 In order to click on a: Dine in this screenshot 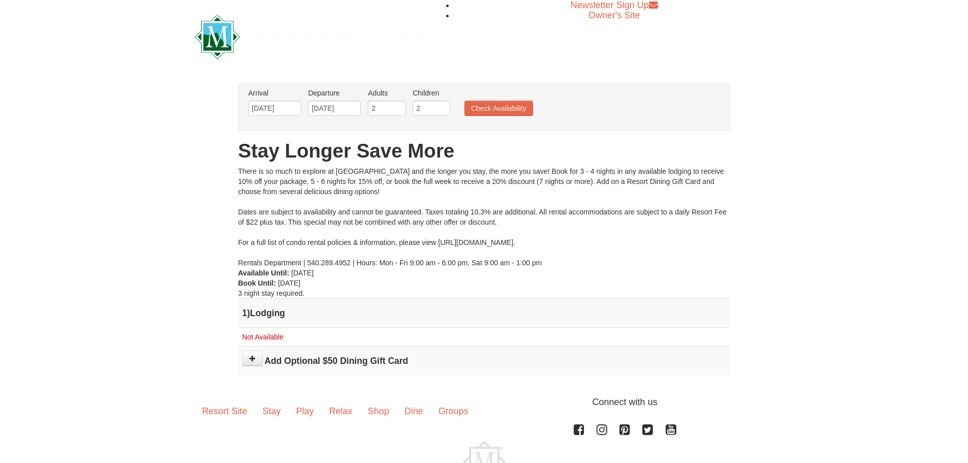, I will do `click(414, 411)`.